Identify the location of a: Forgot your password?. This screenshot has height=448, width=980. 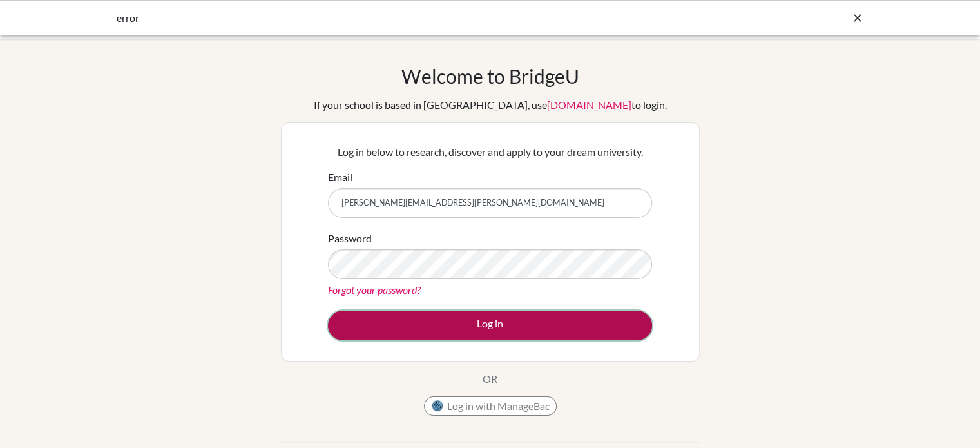
(375, 289).